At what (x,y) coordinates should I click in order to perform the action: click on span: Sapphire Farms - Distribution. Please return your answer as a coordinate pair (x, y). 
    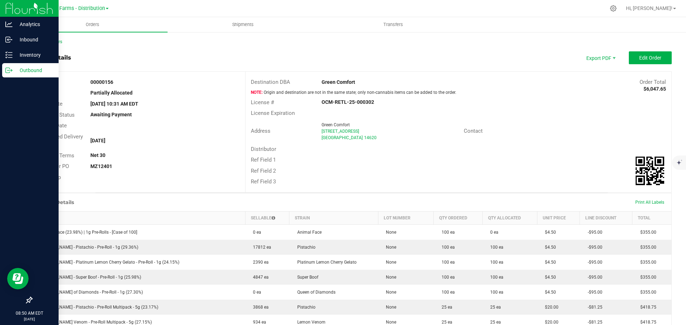
    Looking at the image, I should click on (71, 8).